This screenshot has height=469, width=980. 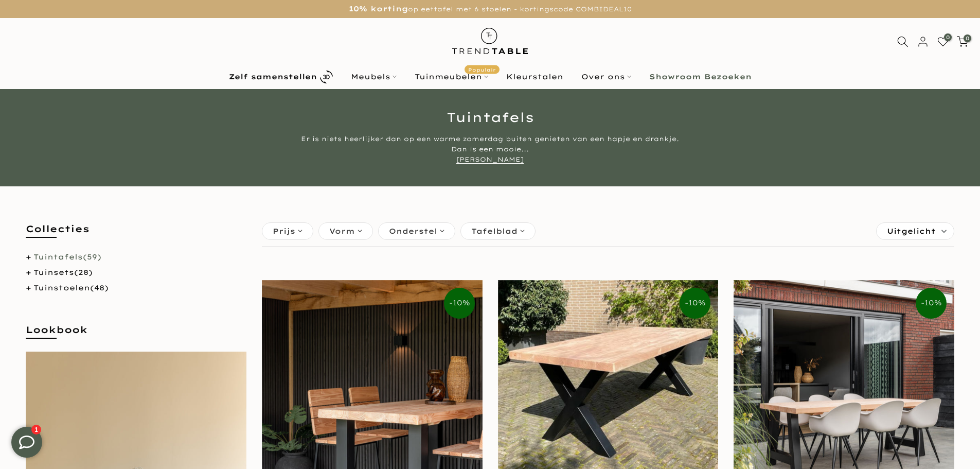 I want to click on p: op eettafel met 6 stoelen - kortingscode COMBIDEAL10, so click(x=490, y=9).